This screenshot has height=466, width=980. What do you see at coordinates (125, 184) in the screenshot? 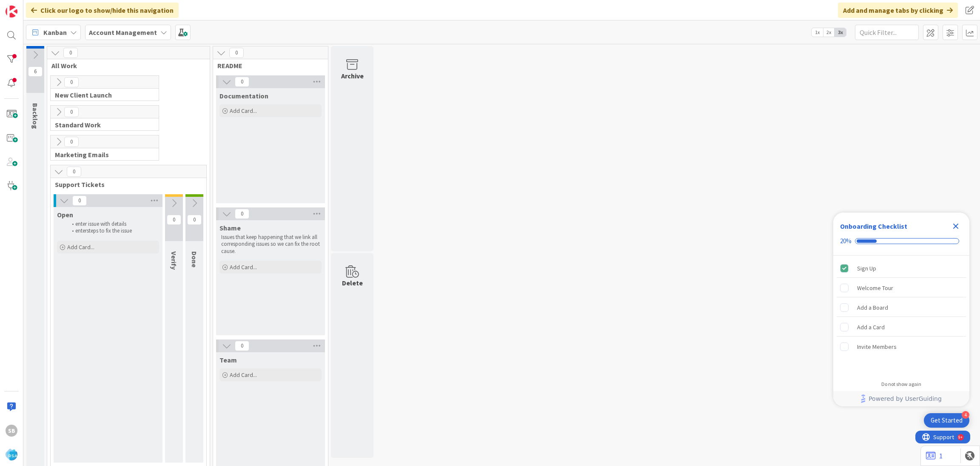
I see `span: Support Tickets` at bounding box center [125, 184].